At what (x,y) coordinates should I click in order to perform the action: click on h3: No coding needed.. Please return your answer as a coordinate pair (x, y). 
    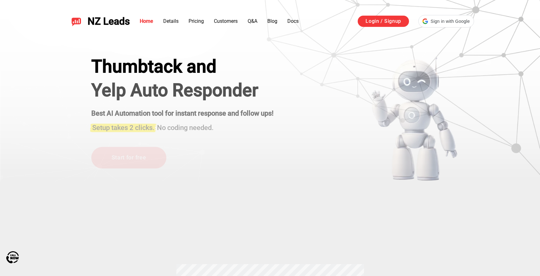
    Looking at the image, I should click on (182, 126).